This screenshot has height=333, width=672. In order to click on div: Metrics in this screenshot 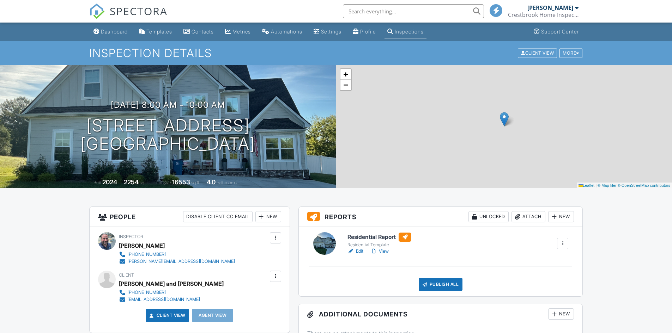, I will do `click(242, 31)`.